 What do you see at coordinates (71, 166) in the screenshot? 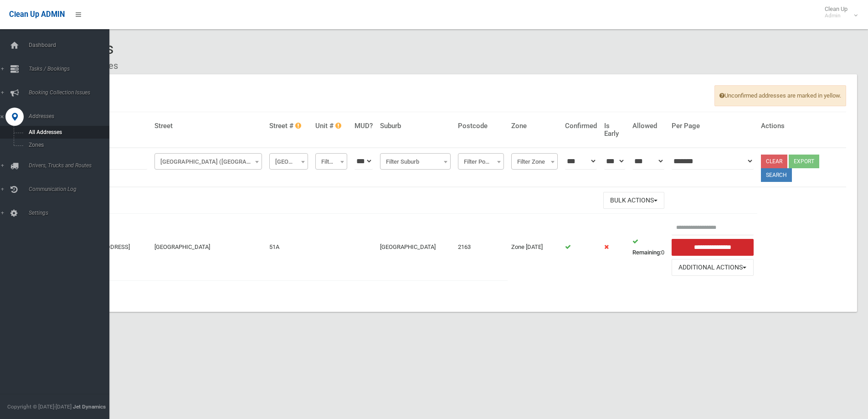
I see `span: Drivers, Trucks and Routes` at bounding box center [71, 166].